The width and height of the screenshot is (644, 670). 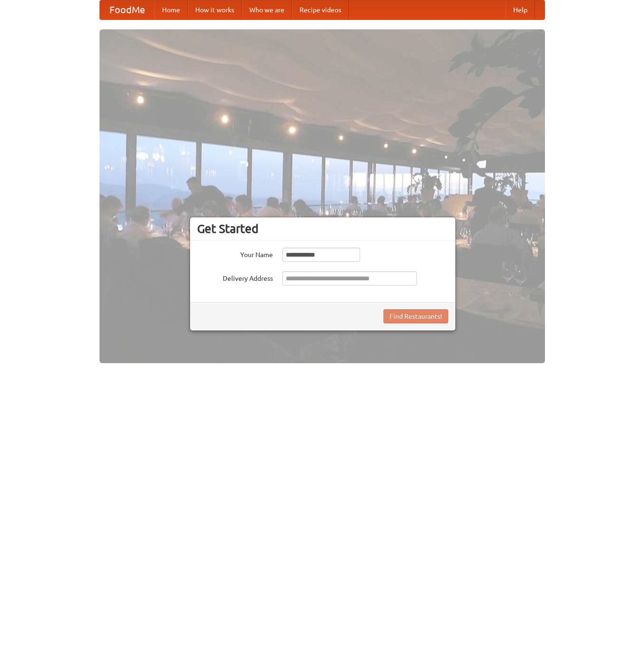 What do you see at coordinates (171, 10) in the screenshot?
I see `a: Home` at bounding box center [171, 10].